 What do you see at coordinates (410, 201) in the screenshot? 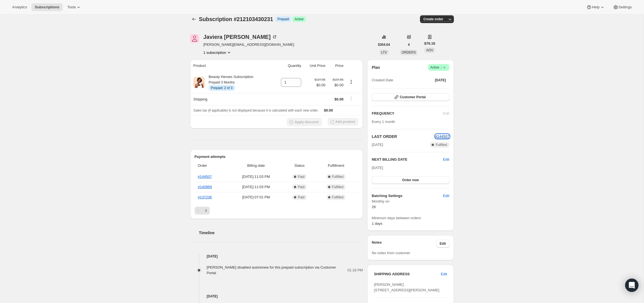
I see `span: Monthly on` at bounding box center [410, 201].